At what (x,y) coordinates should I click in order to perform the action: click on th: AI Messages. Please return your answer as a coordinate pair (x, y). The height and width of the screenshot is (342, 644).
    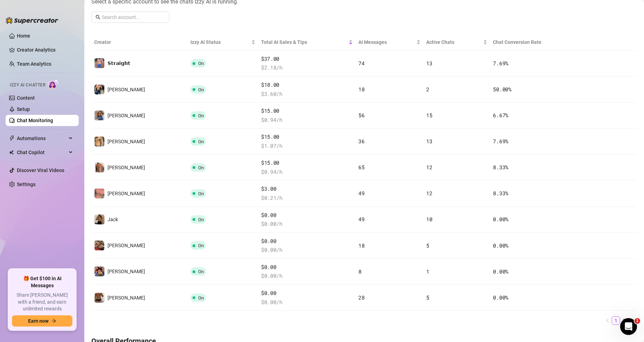
    Looking at the image, I should click on (389, 42).